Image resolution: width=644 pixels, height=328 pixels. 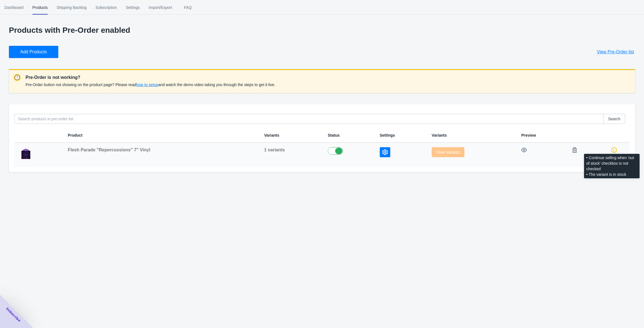 I want to click on span: Subscribe, so click(x=13, y=315).